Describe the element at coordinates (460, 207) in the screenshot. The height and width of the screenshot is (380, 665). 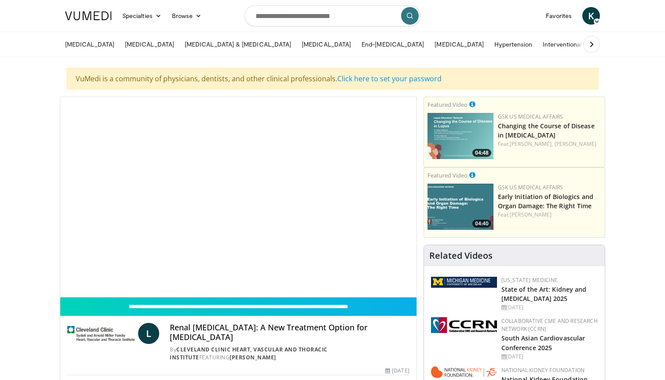
I see `a: 04:40` at that location.